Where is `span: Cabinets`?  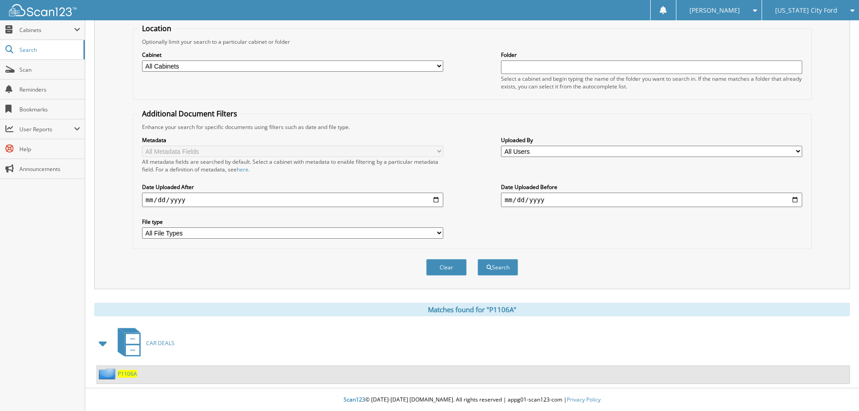 span: Cabinets is located at coordinates (46, 30).